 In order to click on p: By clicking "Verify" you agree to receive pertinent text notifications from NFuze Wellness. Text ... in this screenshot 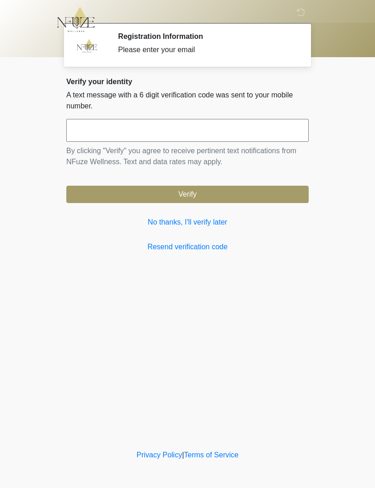, I will do `click(188, 157)`.